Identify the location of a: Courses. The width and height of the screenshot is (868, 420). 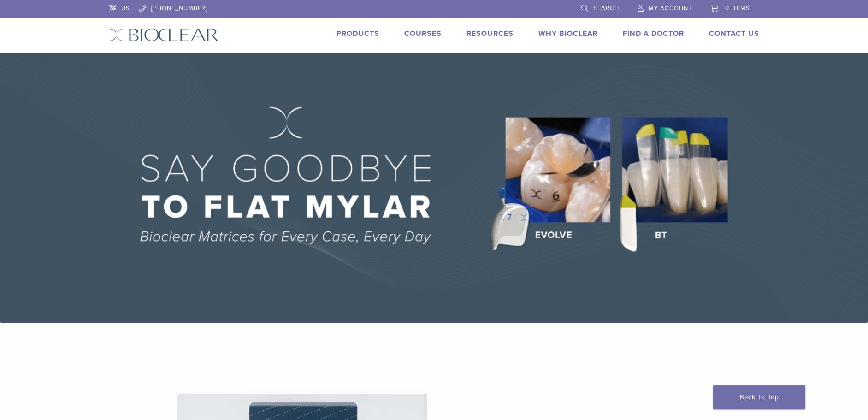
(422, 33).